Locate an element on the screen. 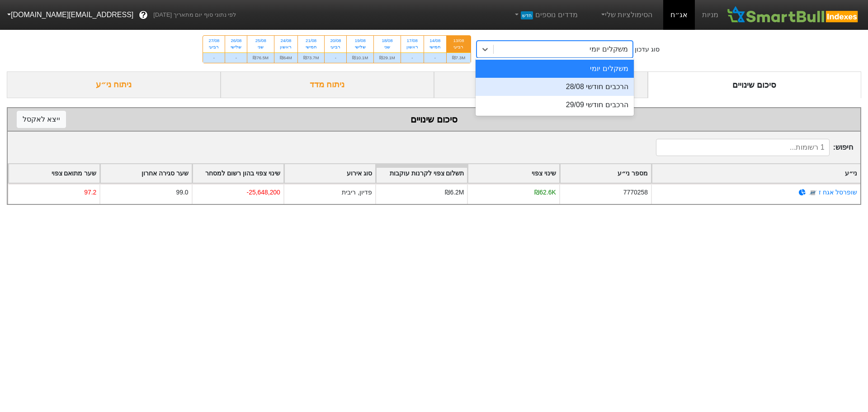 The image size is (868, 412). span: חיפוש : is located at coordinates (754, 147).